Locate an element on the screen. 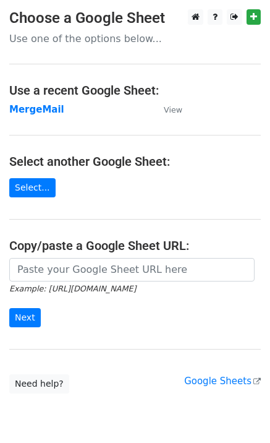 Image resolution: width=270 pixels, height=443 pixels. a: MergeMail is located at coordinates (37, 110).